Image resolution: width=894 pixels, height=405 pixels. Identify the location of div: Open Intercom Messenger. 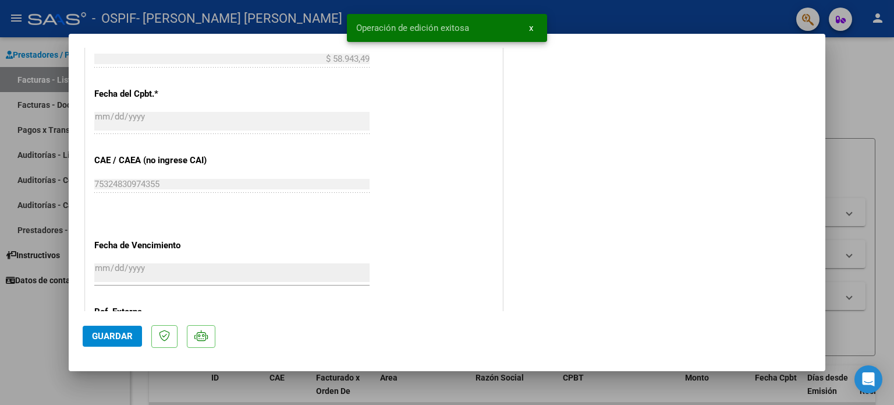
(869, 379).